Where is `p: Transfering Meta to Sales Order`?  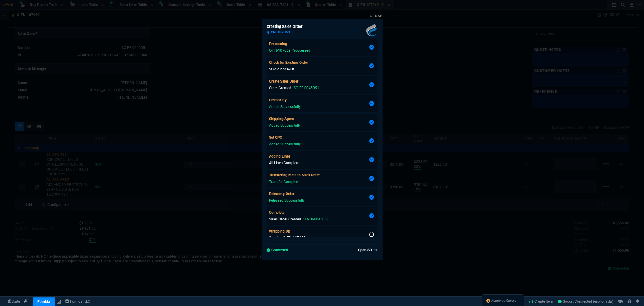
p: Transfering Meta to Sales Order is located at coordinates (294, 175).